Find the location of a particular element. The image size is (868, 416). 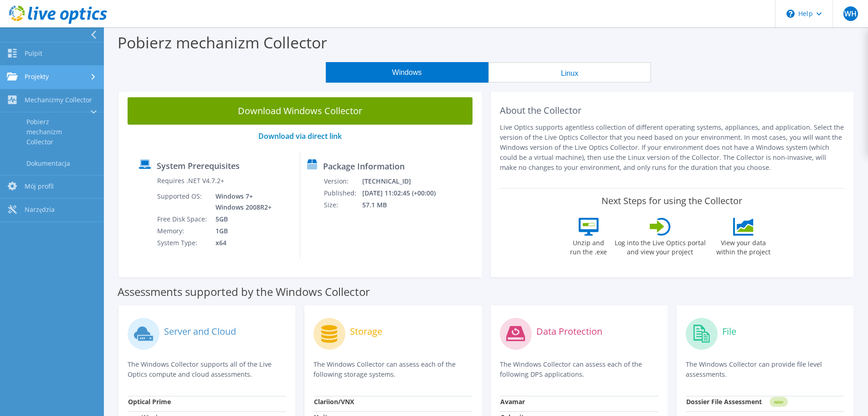

td: Version: is located at coordinates (343, 181).